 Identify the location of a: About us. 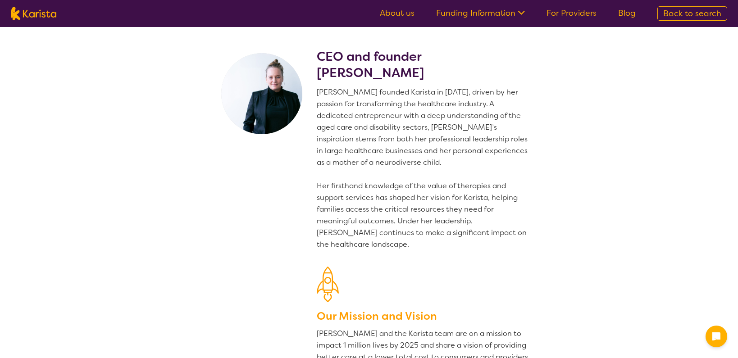
(397, 13).